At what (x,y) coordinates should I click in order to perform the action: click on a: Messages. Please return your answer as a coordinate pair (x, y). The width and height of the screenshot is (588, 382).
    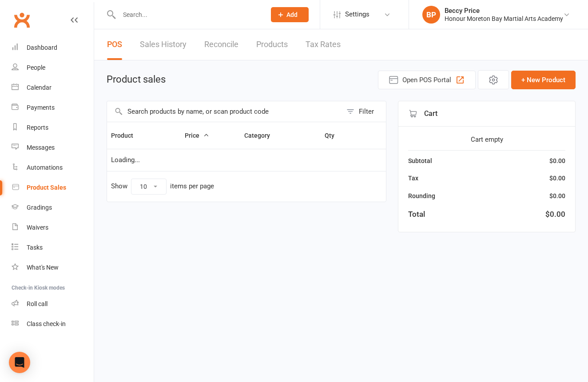
    Looking at the image, I should click on (52, 147).